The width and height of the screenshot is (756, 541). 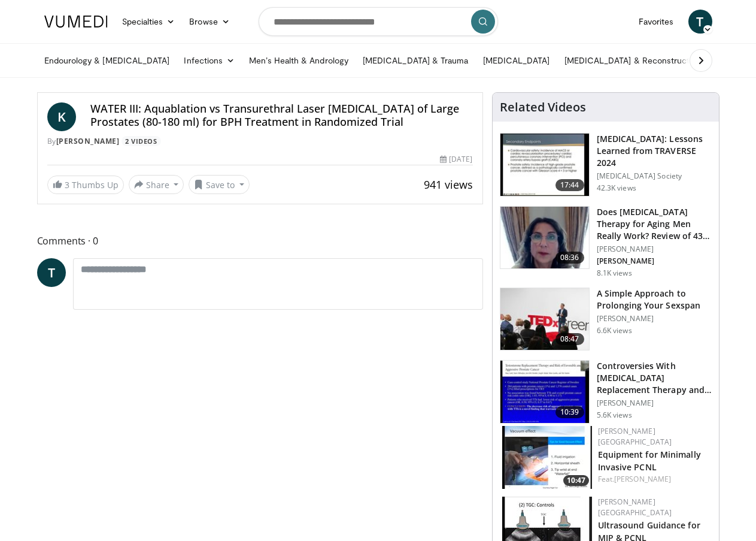 I want to click on p: 6.6K views, so click(x=614, y=330).